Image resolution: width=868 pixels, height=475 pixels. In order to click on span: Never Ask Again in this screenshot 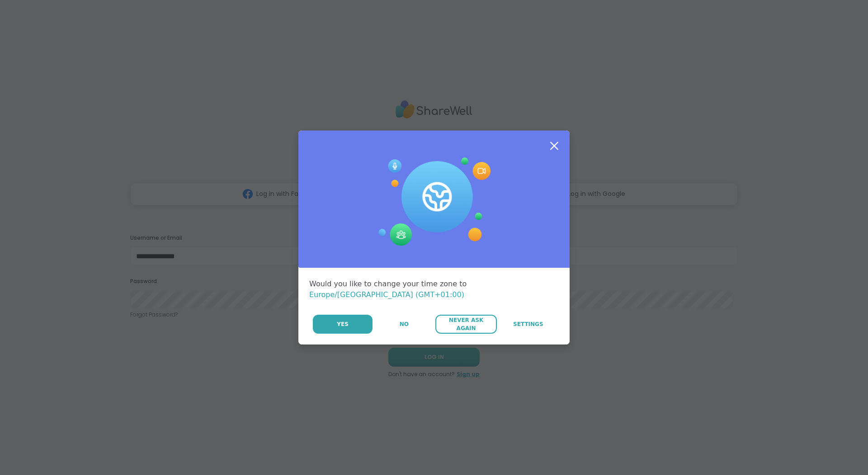, I will do `click(466, 324)`.